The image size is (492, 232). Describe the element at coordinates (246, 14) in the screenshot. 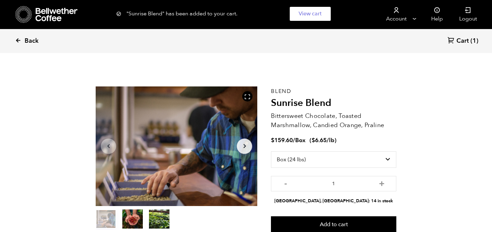

I see `div: "Sunrise Blend" has been added to your cart.` at that location.